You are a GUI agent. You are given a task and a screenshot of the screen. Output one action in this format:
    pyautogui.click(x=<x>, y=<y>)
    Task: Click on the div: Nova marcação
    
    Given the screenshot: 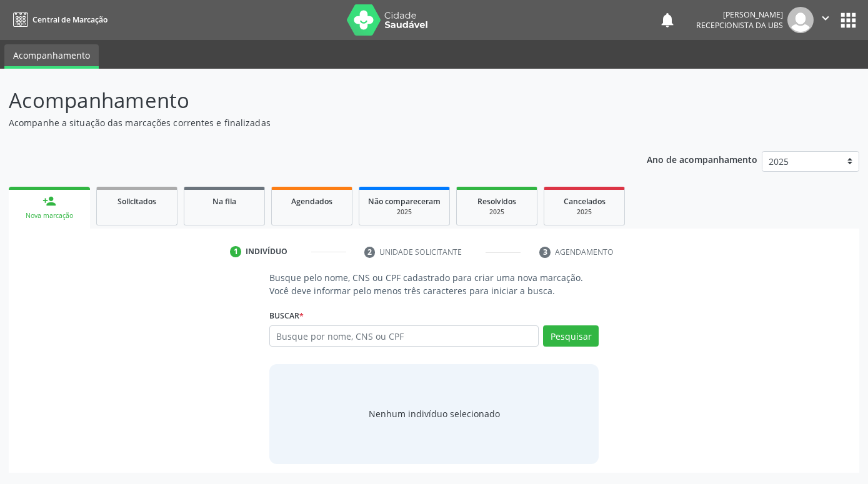 What is the action you would take?
    pyautogui.click(x=49, y=215)
    